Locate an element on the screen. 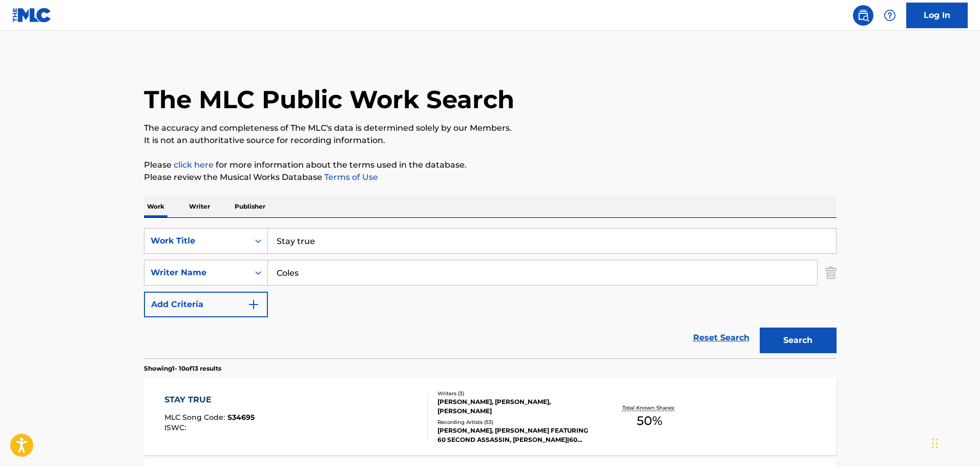 This screenshot has width=980, height=467. div: Writer Name is located at coordinates (197, 273).